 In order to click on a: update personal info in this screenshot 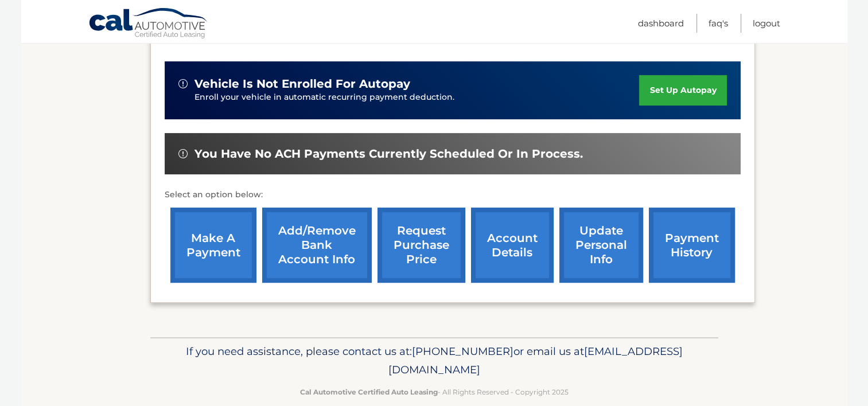, I will do `click(601, 245)`.